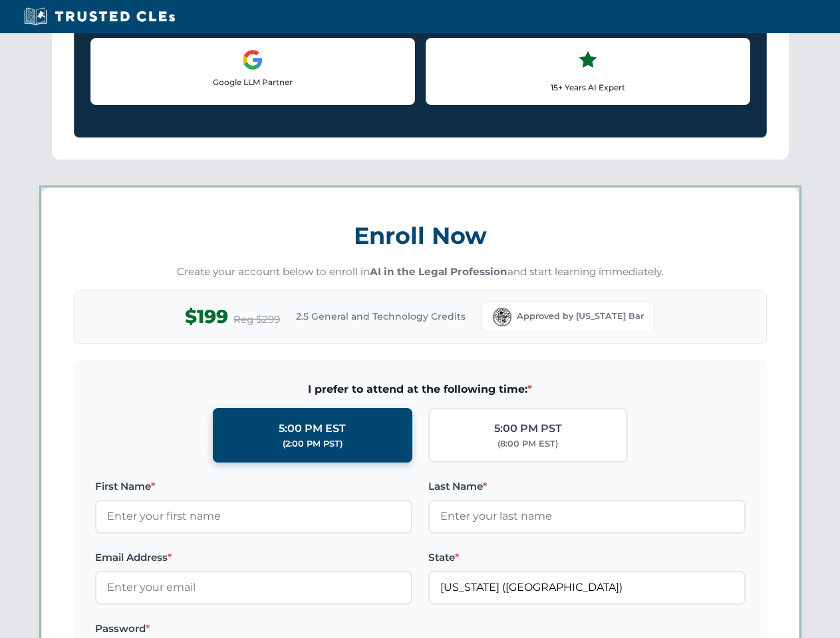 This screenshot has width=840, height=638. Describe the element at coordinates (421, 272) in the screenshot. I see `p: Create your account below to enroll in and start learning immediately.` at that location.